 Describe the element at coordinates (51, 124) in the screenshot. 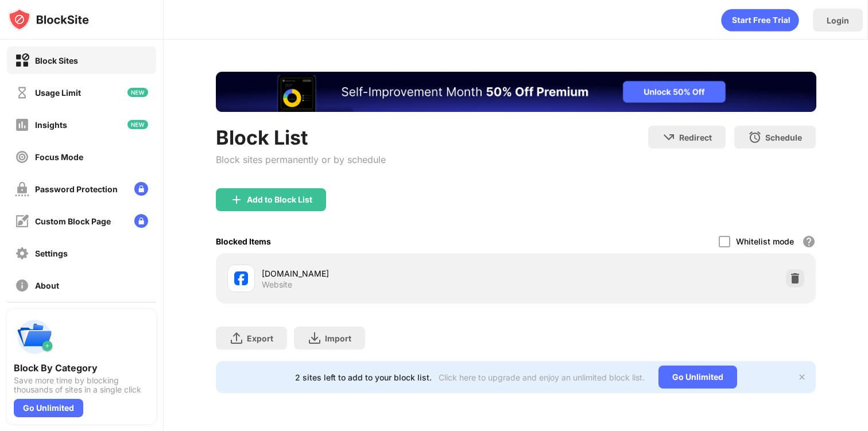

I see `div: Insights` at that location.